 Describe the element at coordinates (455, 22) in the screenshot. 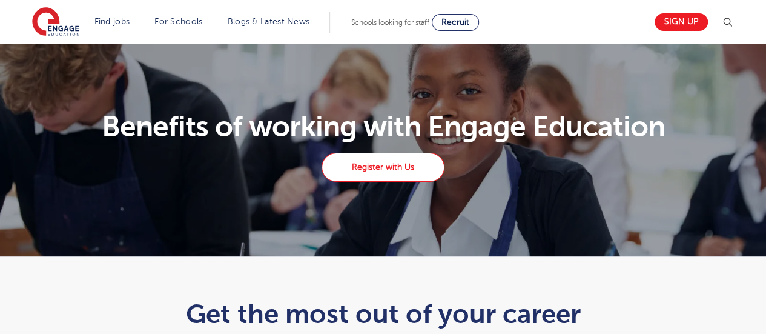

I see `span: Recruit` at that location.